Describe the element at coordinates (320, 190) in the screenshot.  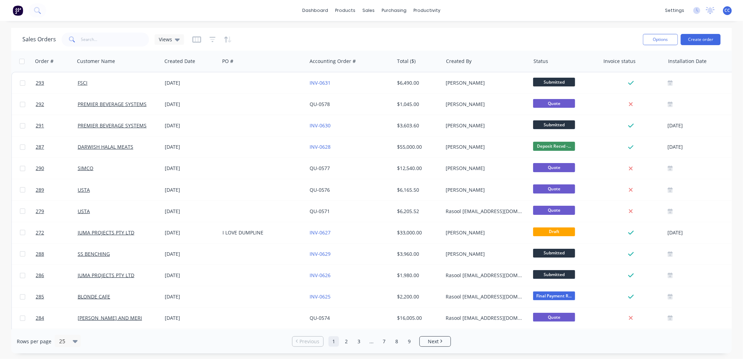
I see `a: QU-0576` at that location.